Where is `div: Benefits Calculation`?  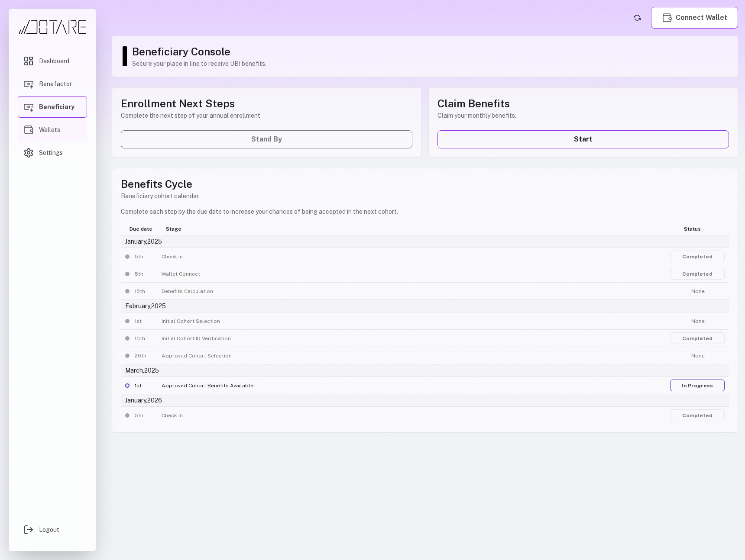 div: Benefits Calculation is located at coordinates (412, 291).